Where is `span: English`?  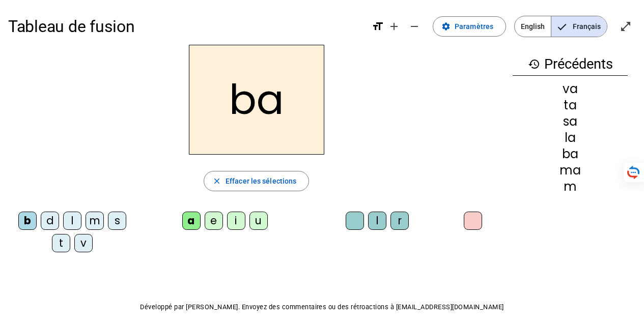
span: English is located at coordinates (533, 26).